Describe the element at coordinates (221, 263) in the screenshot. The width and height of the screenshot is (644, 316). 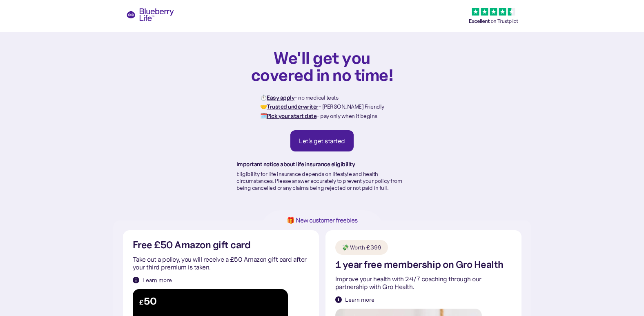
I see `p: Take out a policy, you will receive a £50 Amazon gift card after your third premium is taken.` at that location.